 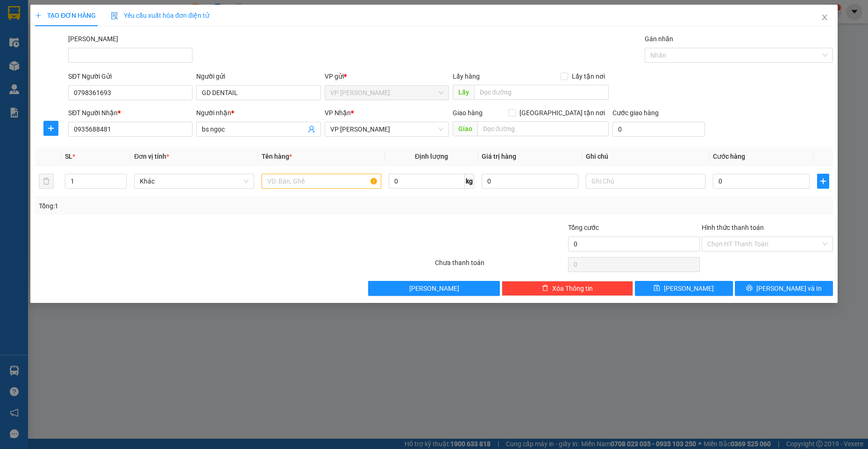 What do you see at coordinates (530, 181) in the screenshot?
I see `input: 0` at bounding box center [530, 181].